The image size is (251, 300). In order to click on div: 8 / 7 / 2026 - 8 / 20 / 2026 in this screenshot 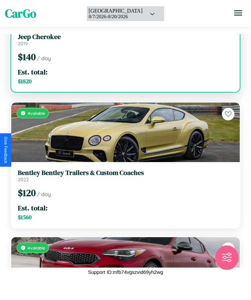, I will do `click(115, 17)`.